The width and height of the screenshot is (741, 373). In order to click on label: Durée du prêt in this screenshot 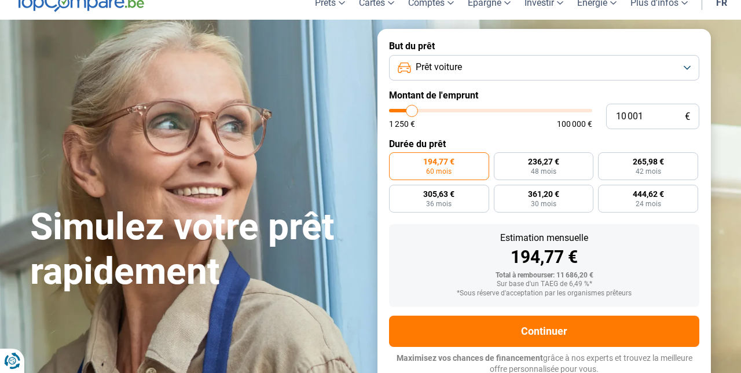, I will do `click(544, 144)`.